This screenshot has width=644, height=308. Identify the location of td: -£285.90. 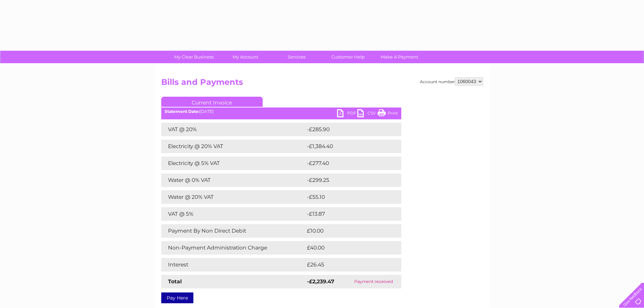
(347, 129).